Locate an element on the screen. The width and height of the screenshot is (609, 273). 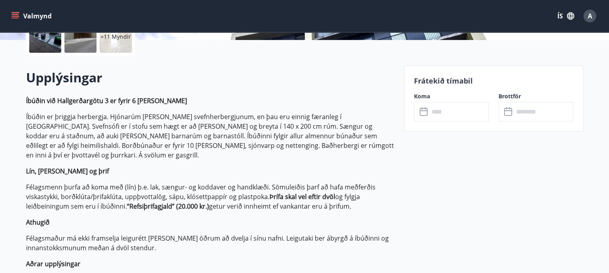
strong: Þrífa skal vel eftir dvöl is located at coordinates (302, 197).